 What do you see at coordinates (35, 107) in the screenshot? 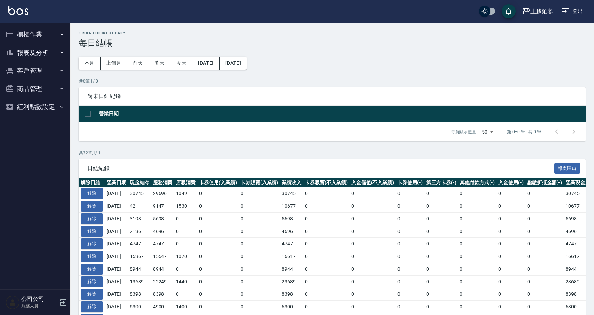
I see `button: 紅利點數設定` at bounding box center [35, 107].